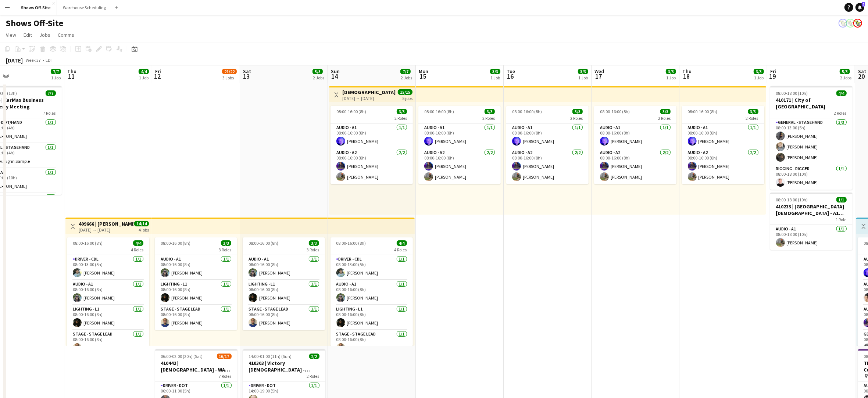 Image resolution: width=868 pixels, height=398 pixels. Describe the element at coordinates (85, 7) in the screenshot. I see `button: Warehouse Scheduling` at that location.